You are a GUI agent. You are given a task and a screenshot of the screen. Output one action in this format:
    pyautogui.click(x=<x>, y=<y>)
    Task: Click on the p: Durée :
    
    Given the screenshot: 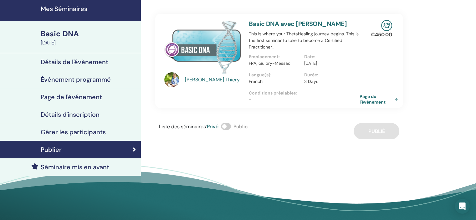 What is the action you would take?
    pyautogui.click(x=330, y=75)
    